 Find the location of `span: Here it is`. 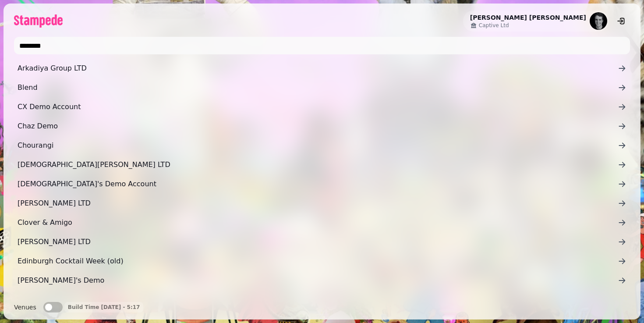

span: Here it is is located at coordinates (318, 300).